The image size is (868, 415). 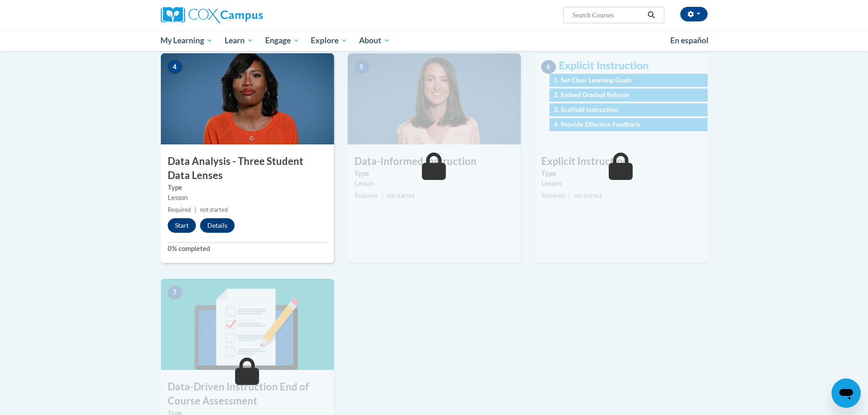 I want to click on a: Cox Campus, so click(x=248, y=15).